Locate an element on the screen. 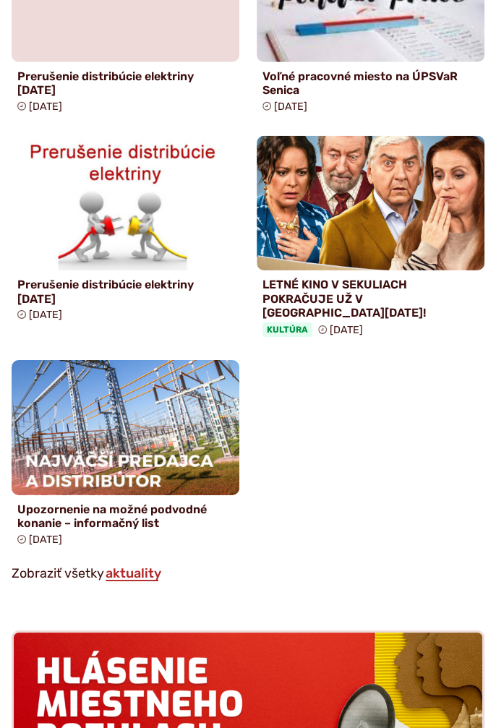 Image resolution: width=496 pixels, height=728 pixels. h4: Upozornenie na možné podvodné konanie – informačný list is located at coordinates (125, 516).